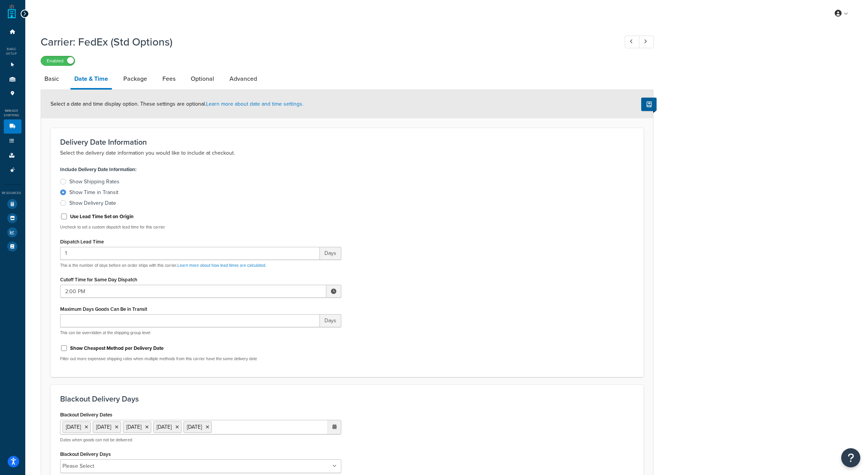  What do you see at coordinates (13, 79) in the screenshot?
I see `li: Origins` at bounding box center [13, 79].